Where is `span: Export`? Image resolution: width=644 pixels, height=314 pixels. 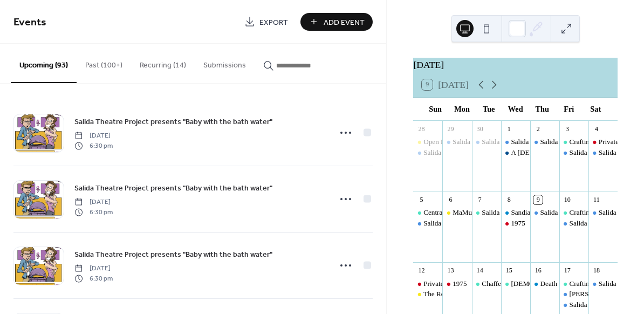 span: Export is located at coordinates (273, 22).